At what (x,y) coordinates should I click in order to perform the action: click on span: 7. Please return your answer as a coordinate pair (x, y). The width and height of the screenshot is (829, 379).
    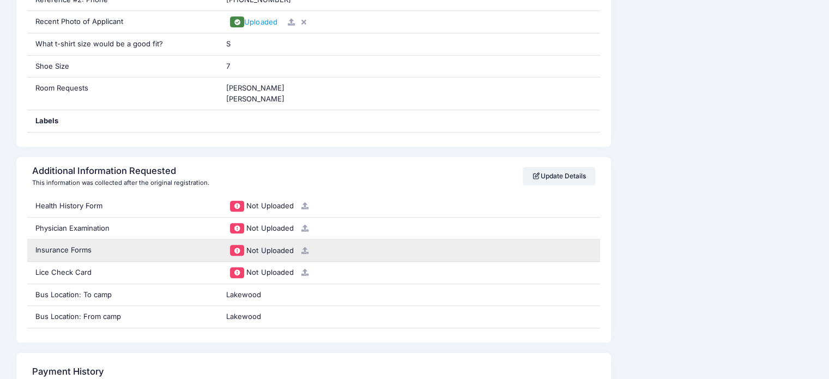
    Looking at the image, I should click on (228, 66).